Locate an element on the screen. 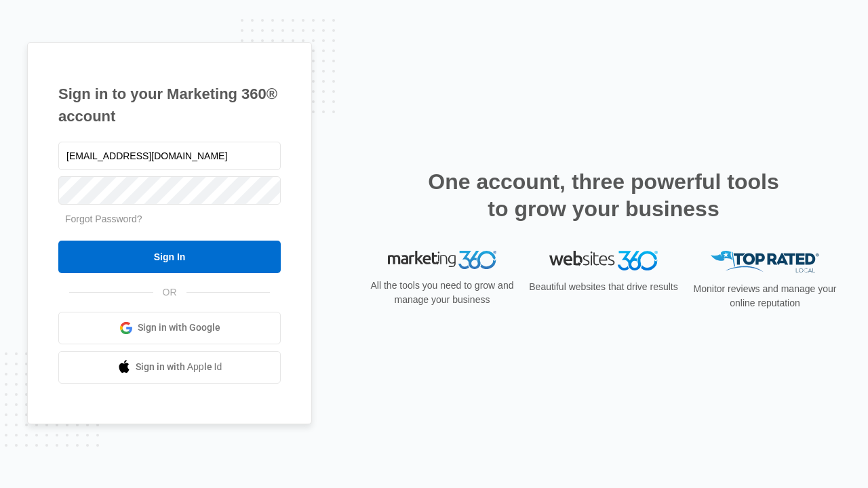 The width and height of the screenshot is (868, 488). h1: Sign in to your Marketing 360® account is located at coordinates (170, 105).